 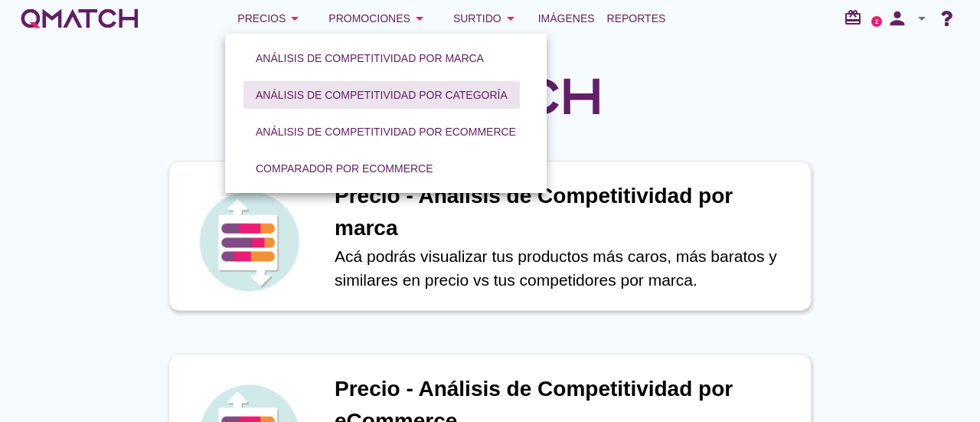 I want to click on a: iconPrecio - Análisis de Competitividad por marcaAcá podrás visualizar tus productos más caros, m..., so click(x=490, y=236).